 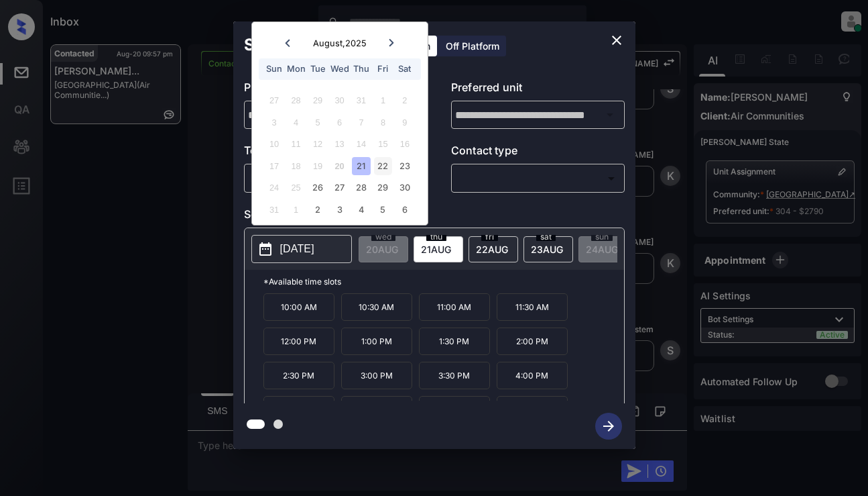 What do you see at coordinates (360, 165) in the screenshot?
I see `div: Choose Thursday, August 21st, 2025` at bounding box center [360, 165].